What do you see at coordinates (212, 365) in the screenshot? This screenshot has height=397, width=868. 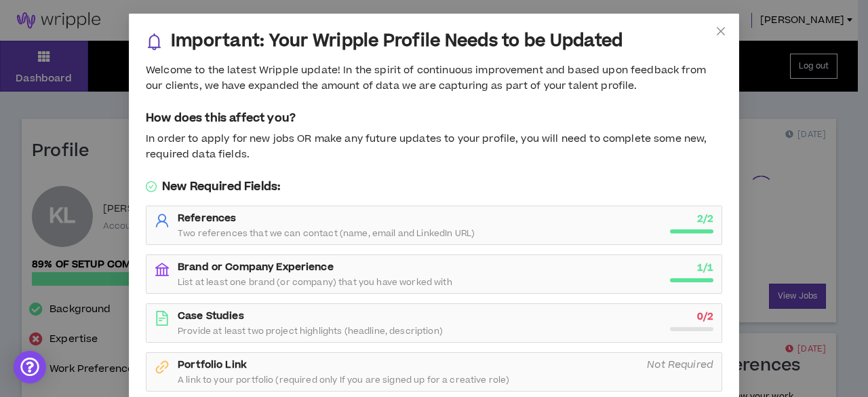 I see `strong: Portfolio Link` at bounding box center [212, 365].